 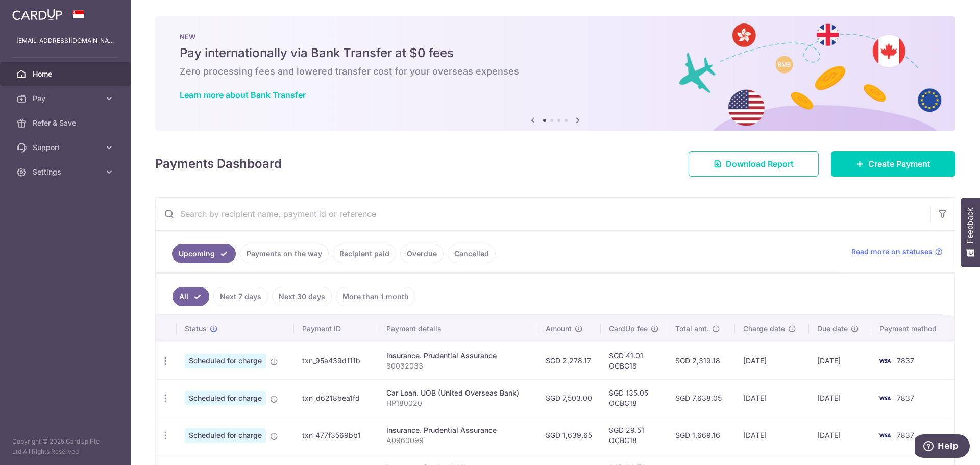 I want to click on a: Download Report, so click(x=753, y=164).